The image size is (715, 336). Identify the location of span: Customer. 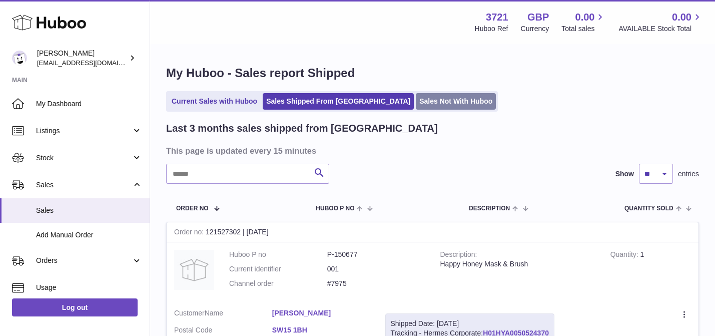
(189, 313).